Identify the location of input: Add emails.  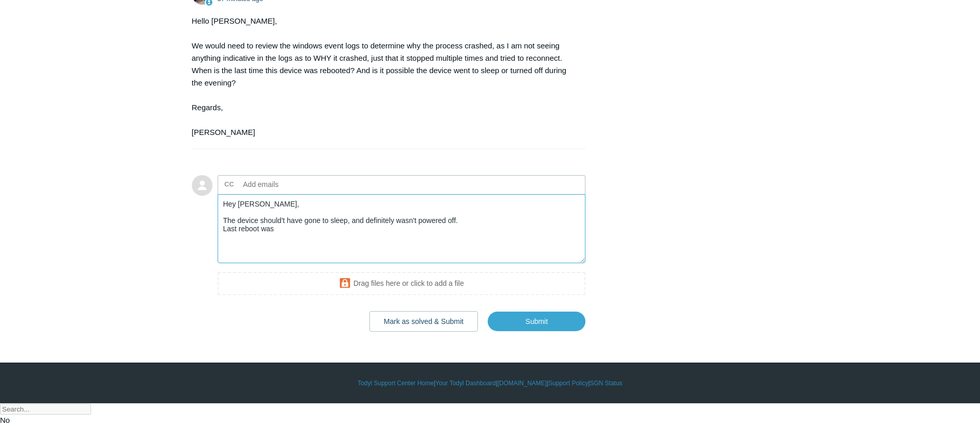
(294, 185).